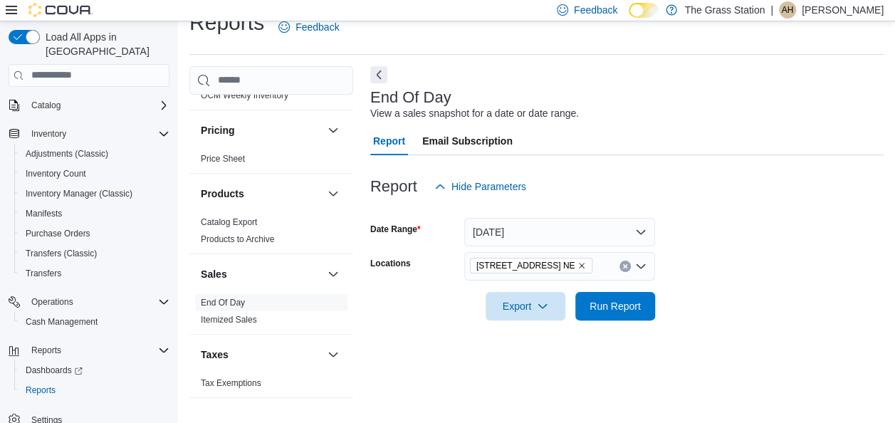 The image size is (895, 423). What do you see at coordinates (95, 233) in the screenshot?
I see `button: Purchase Orders` at bounding box center [95, 233].